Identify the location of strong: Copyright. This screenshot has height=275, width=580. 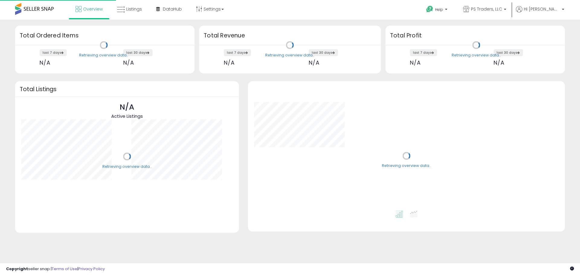
(17, 269).